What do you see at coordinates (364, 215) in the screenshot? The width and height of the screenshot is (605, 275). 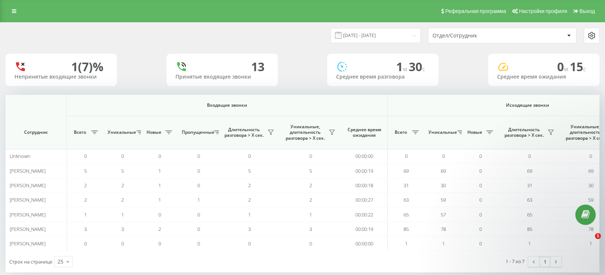 I see `td: 00:00:22` at bounding box center [364, 215].